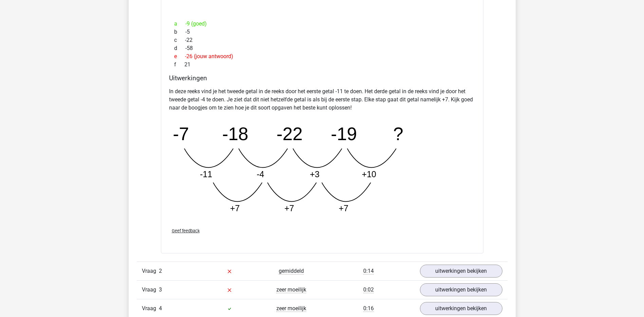 The height and width of the screenshot is (317, 644). I want to click on span: 3, so click(160, 290).